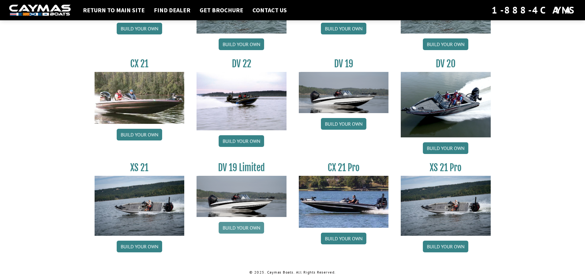 The height and width of the screenshot is (280, 585). Describe the element at coordinates (446, 104) in the screenshot. I see `img: DV_20_from_website_for_caymas_connect.png` at that location.